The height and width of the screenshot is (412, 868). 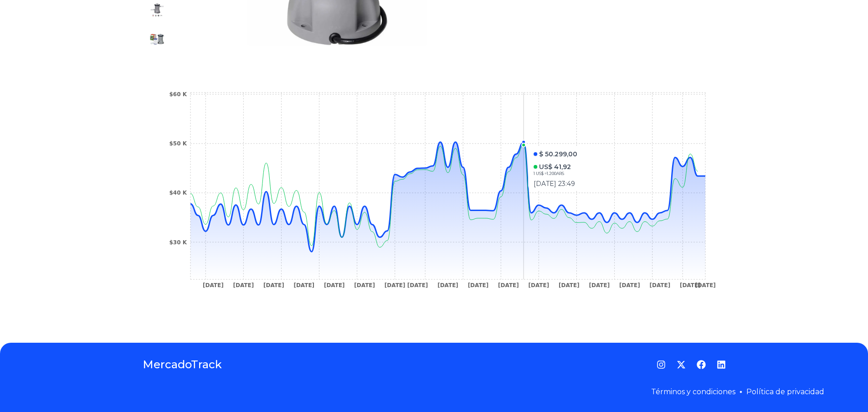 I want to click on tspan: $50 K, so click(x=178, y=143).